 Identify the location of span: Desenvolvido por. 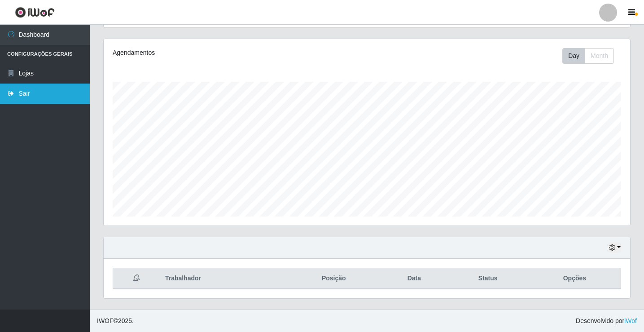
(606, 321).